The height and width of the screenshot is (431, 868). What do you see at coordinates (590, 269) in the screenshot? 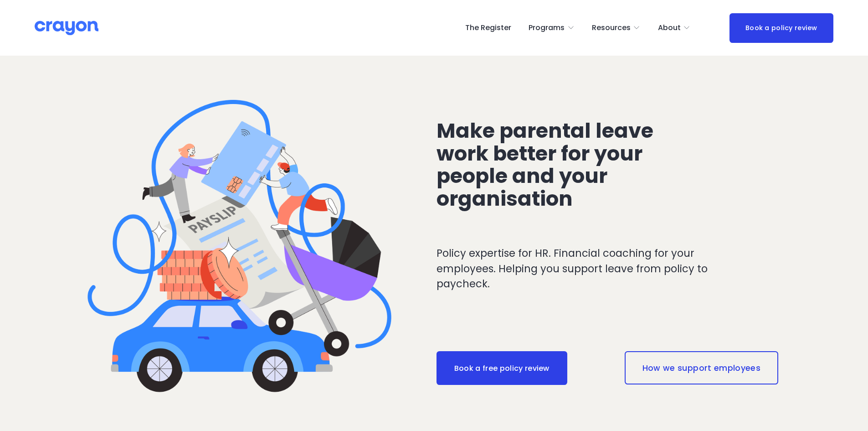
I see `p: Policy expertise for HR. Financial coaching for your employees. Helping you support leave from po...` at bounding box center [590, 269].